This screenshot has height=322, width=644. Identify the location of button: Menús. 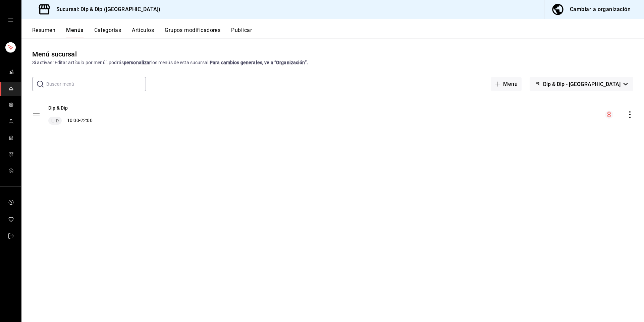
(75, 32).